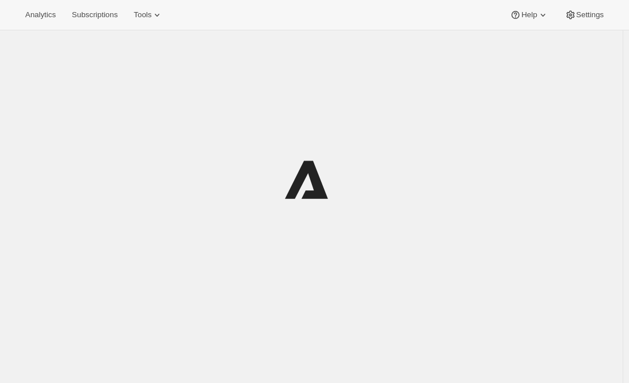  I want to click on button: Subscriptions, so click(95, 15).